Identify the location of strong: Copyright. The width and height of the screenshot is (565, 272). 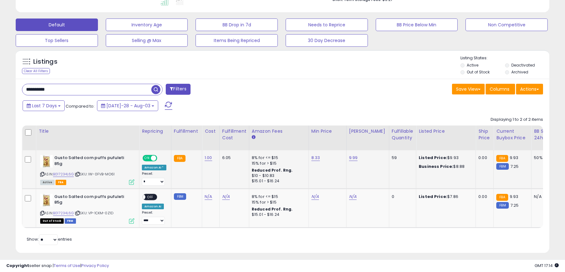
(18, 265).